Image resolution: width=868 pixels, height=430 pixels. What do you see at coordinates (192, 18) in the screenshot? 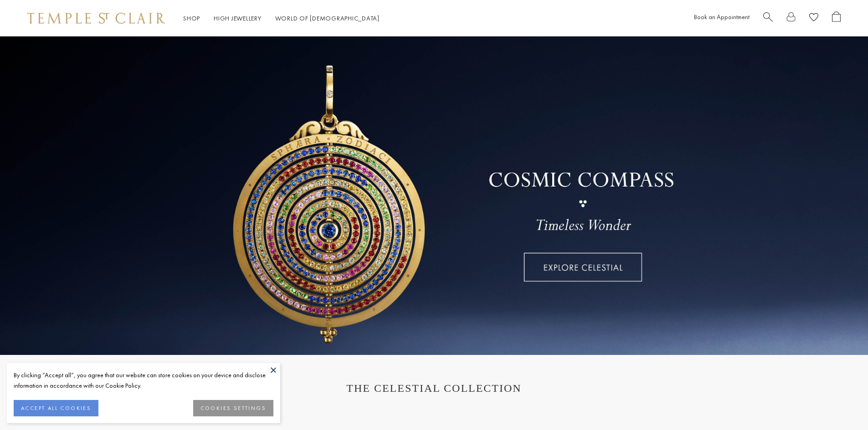
I see `a: ShopShop` at bounding box center [192, 18].